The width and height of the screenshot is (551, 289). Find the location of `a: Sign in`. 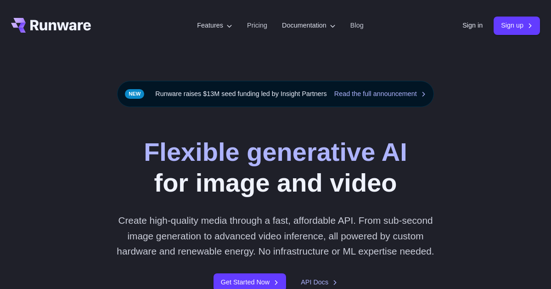

a: Sign in is located at coordinates (472, 25).